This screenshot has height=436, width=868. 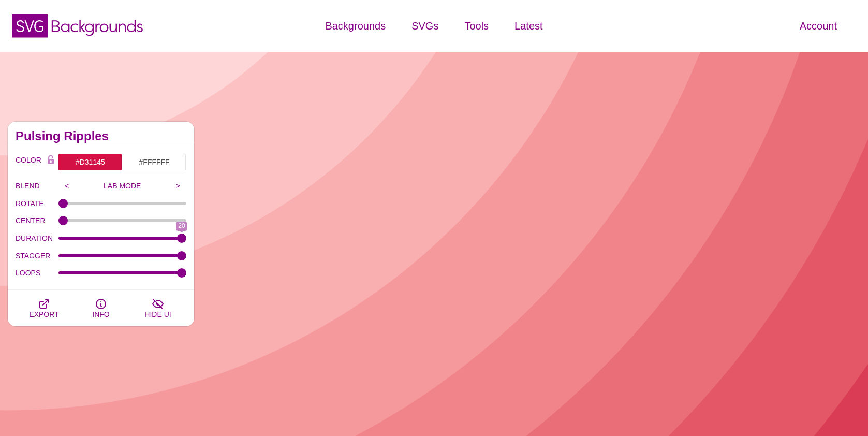 What do you see at coordinates (37, 255) in the screenshot?
I see `label: STAGGER` at bounding box center [37, 255].